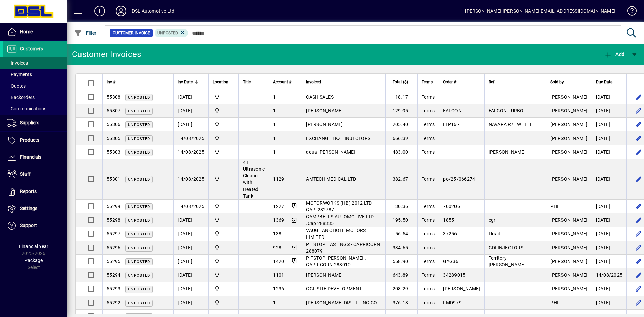  What do you see at coordinates (279, 220) in the screenshot?
I see `span: 1369` at bounding box center [279, 220].